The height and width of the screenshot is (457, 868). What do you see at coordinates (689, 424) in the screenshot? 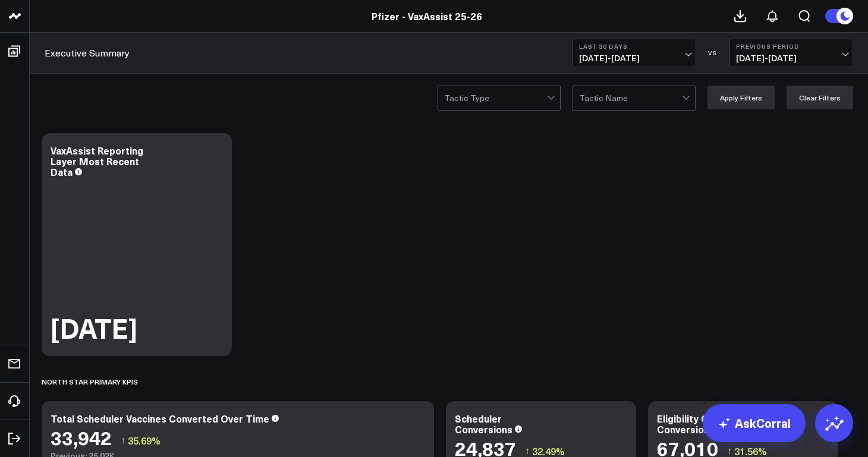
I see `div: Eligibility Quiz Conversions` at bounding box center [689, 424].